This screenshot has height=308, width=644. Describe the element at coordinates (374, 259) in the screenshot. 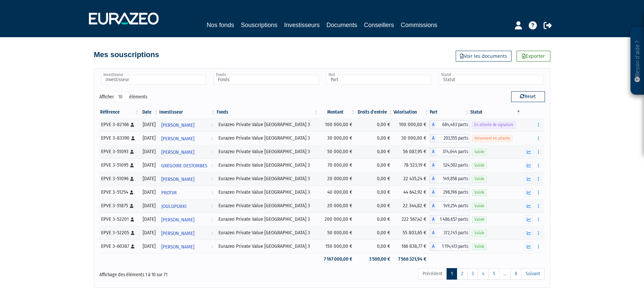

I see `td: 3 500,00 €` at that location.